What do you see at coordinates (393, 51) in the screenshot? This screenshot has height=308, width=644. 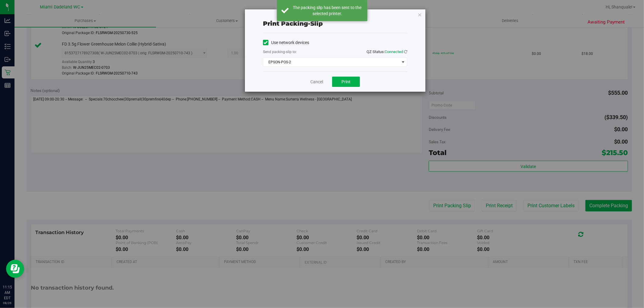 I see `span: Connected` at bounding box center [393, 51].